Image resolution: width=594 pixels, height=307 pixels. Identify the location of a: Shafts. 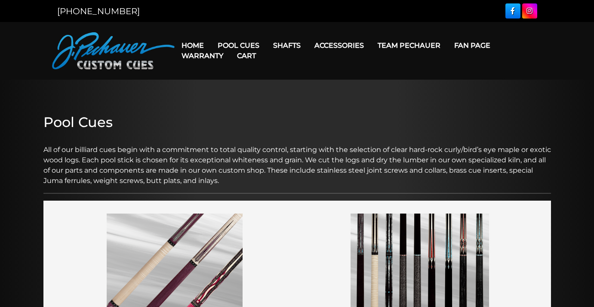
(287, 45).